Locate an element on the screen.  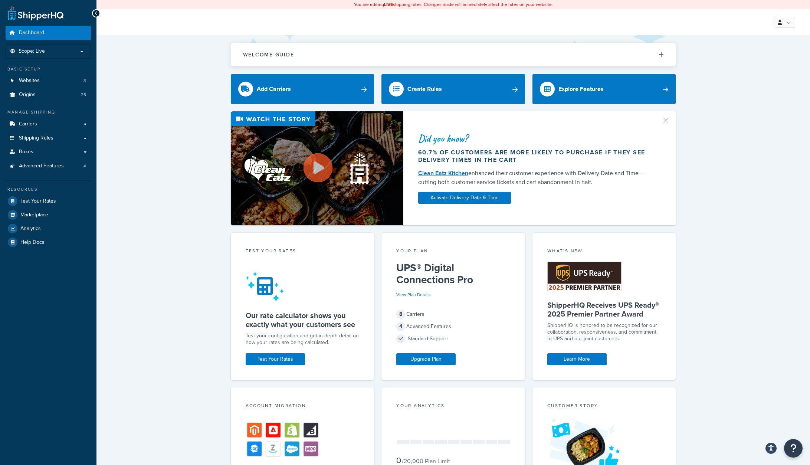
a: Origins26 is located at coordinates (48, 95).